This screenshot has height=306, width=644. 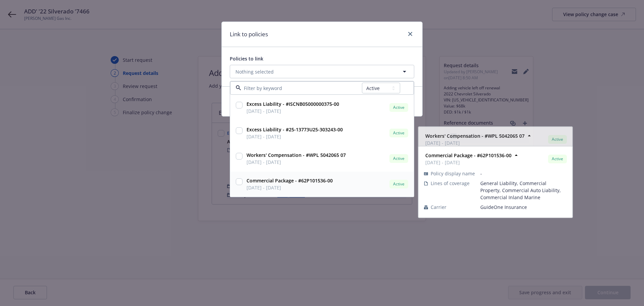 I want to click on span: Carrier, so click(x=439, y=207).